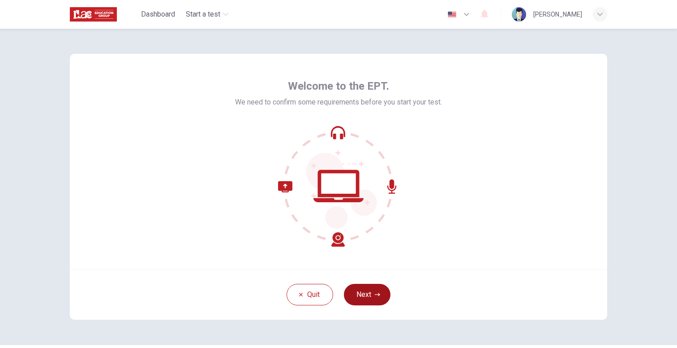 This screenshot has width=677, height=348. Describe the element at coordinates (93, 14) in the screenshot. I see `img: ILAC logo` at that location.